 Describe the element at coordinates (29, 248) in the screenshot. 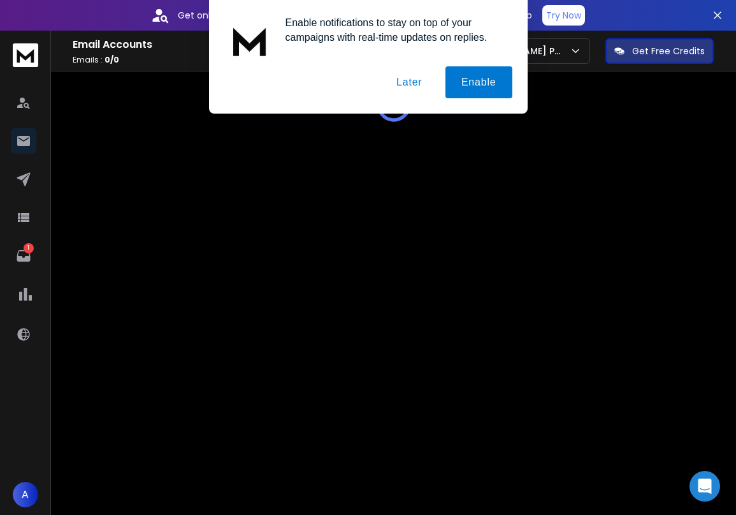

I see `p: 1` at that location.